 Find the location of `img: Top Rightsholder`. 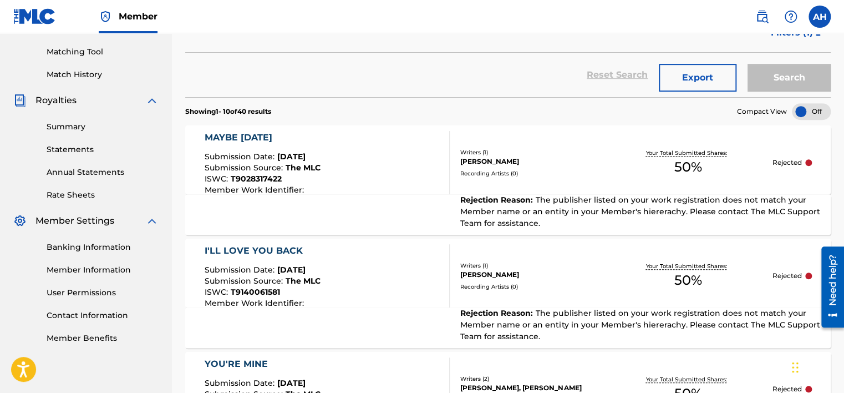

img: Top Rightsholder is located at coordinates (105, 17).